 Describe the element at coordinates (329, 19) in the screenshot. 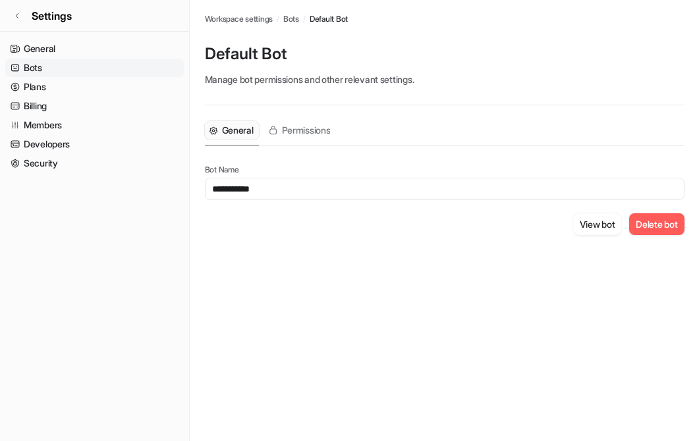

I see `span: Default Bot` at that location.